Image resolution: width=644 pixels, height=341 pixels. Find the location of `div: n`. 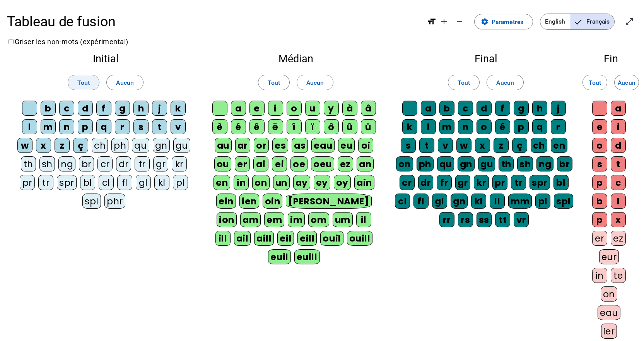

div: n is located at coordinates (466, 127).